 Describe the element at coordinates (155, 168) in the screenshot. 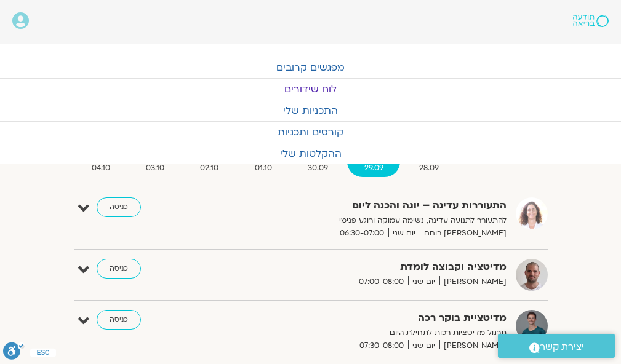

I see `span: 03.10` at that location.